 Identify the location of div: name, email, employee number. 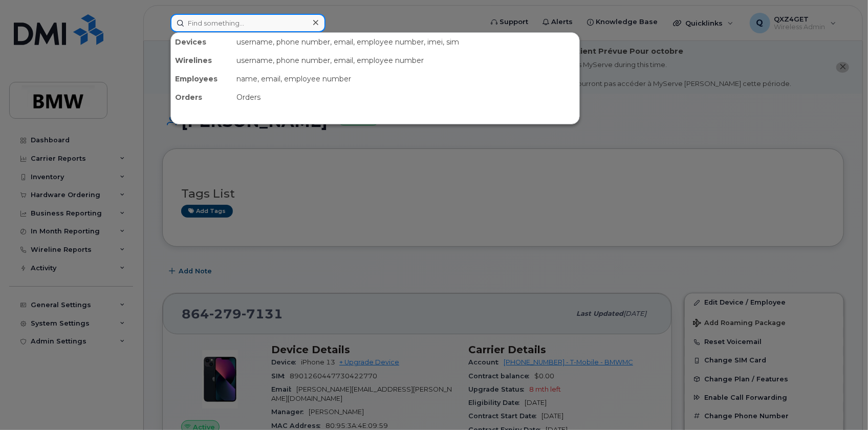
(406, 79).